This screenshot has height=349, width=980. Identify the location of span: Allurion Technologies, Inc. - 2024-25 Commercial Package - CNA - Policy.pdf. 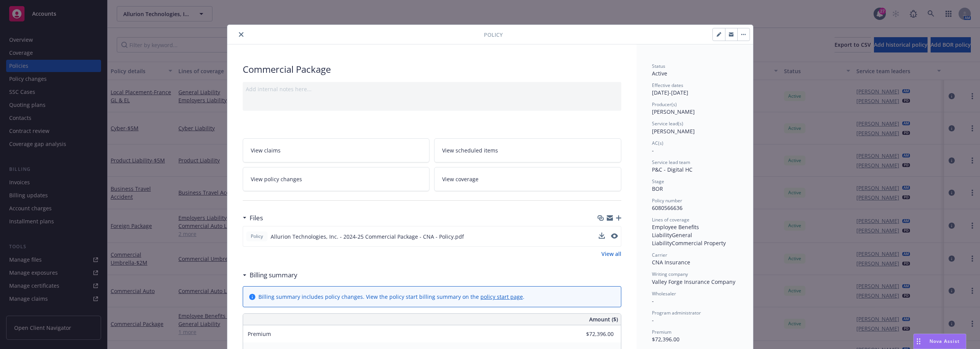
(367, 237).